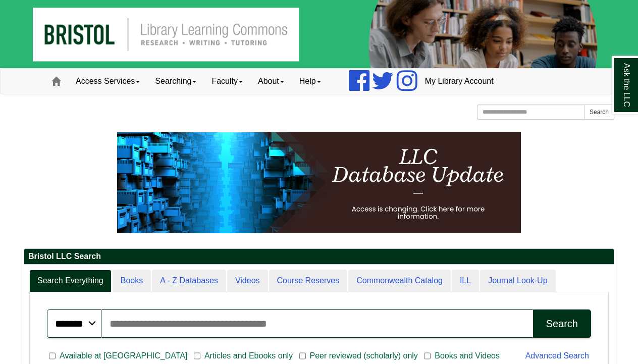 This screenshot has width=638, height=364. I want to click on a: Books, so click(132, 281).